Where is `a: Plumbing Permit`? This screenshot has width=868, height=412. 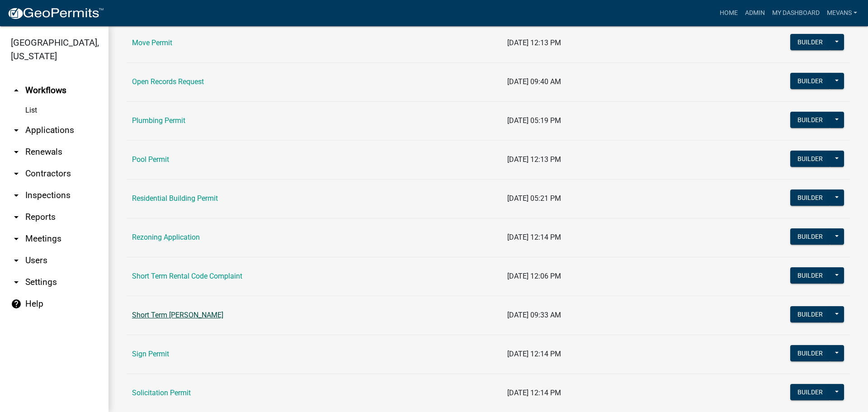
a: Plumbing Permit is located at coordinates (159, 120).